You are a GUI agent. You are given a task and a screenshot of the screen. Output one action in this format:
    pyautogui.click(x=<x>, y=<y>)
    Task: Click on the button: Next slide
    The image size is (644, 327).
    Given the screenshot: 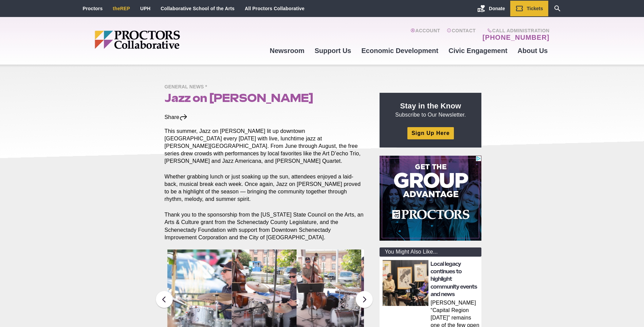 What is the action you would take?
    pyautogui.click(x=364, y=299)
    